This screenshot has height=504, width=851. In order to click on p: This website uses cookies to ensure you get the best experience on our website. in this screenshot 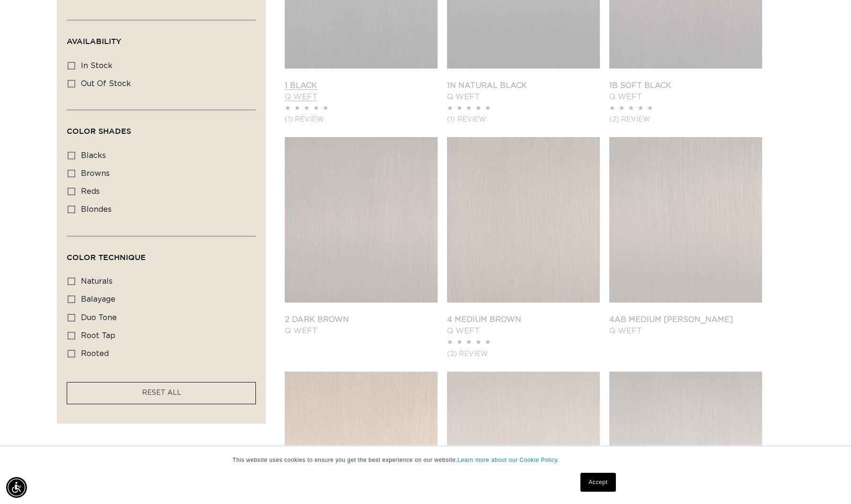, I will do `click(426, 460)`.